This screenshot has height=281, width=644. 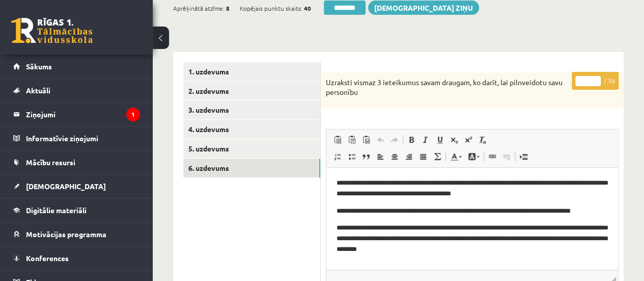 I want to click on span: Aprēķinātā atzīme:, so click(x=199, y=8).